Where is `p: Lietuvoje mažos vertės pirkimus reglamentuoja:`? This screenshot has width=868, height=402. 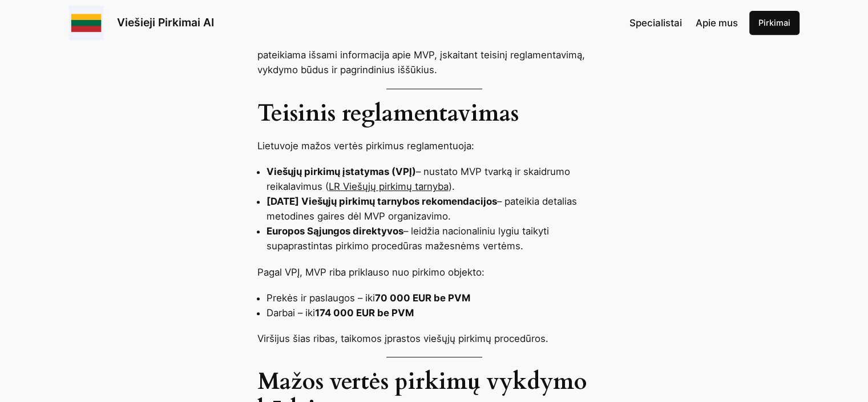
p: Lietuvoje mažos vertės pirkimus reglamentuoja: is located at coordinates (434, 146).